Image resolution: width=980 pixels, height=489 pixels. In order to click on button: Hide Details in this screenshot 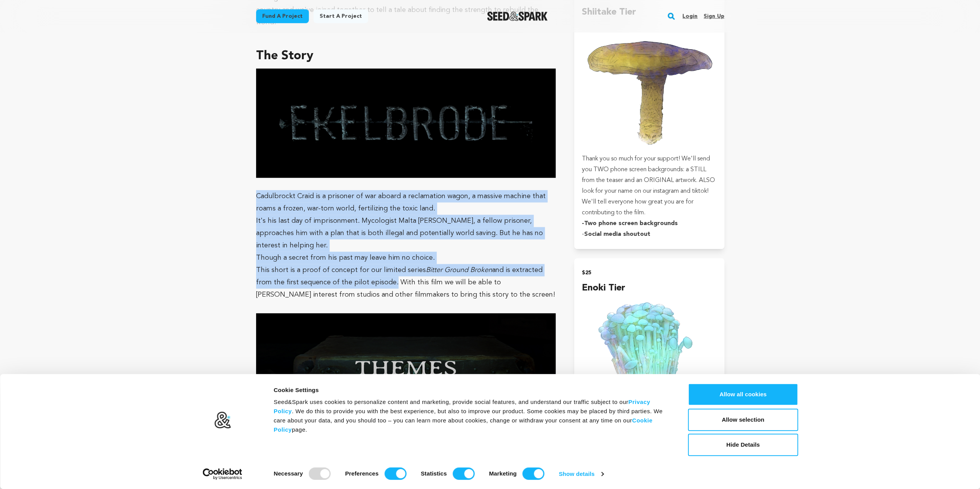, I will do `click(743, 445)`.